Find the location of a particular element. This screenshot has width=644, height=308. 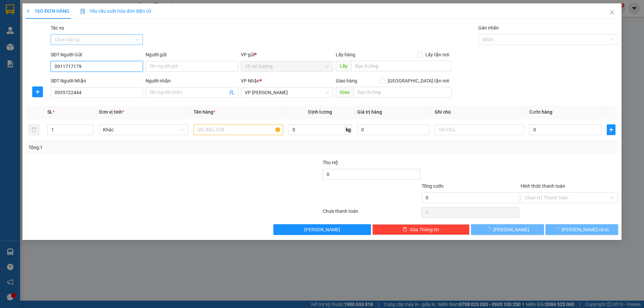

span: Khác is located at coordinates (144, 130).